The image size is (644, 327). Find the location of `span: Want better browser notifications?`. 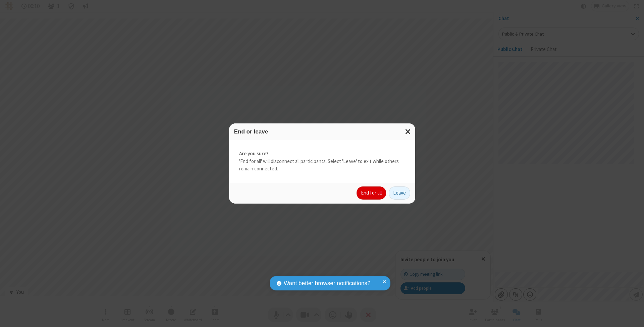

span: Want better browser notifications? is located at coordinates (327, 283).